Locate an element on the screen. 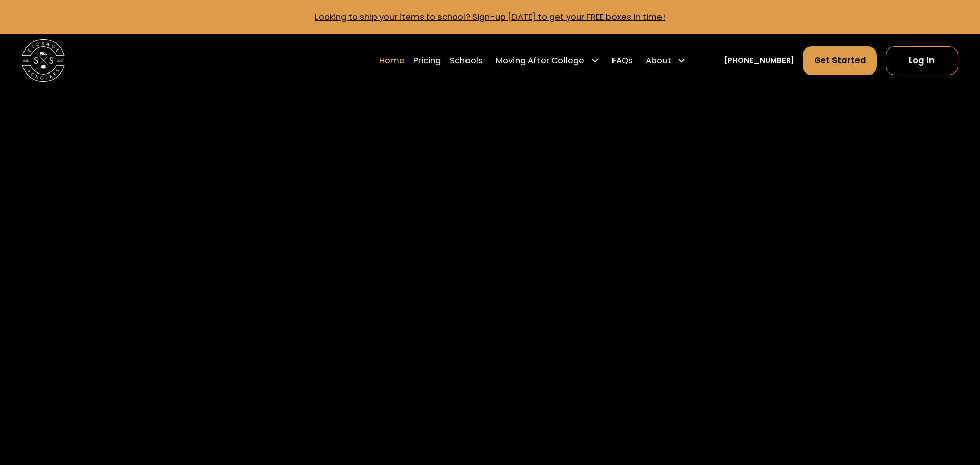 The width and height of the screenshot is (980, 465). a: Home is located at coordinates (392, 61).